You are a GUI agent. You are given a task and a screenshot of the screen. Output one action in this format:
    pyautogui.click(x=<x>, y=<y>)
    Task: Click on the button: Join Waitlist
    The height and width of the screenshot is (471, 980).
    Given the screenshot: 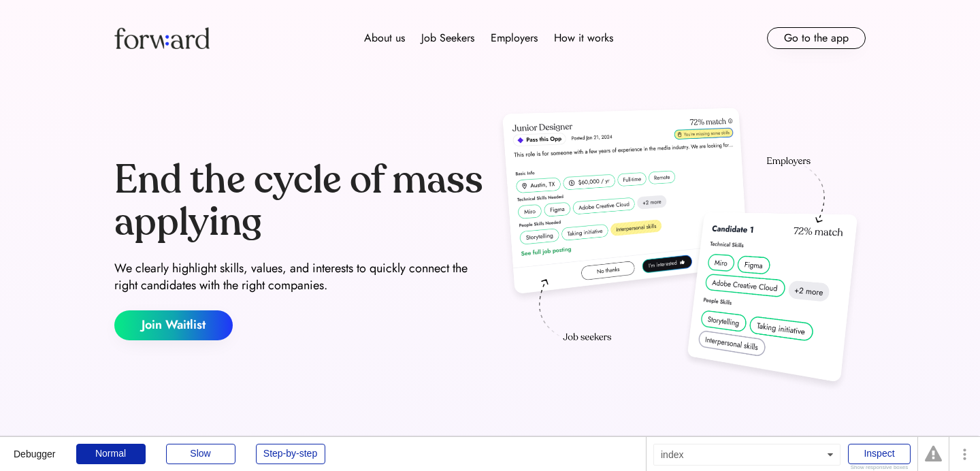 What is the action you would take?
    pyautogui.click(x=173, y=325)
    